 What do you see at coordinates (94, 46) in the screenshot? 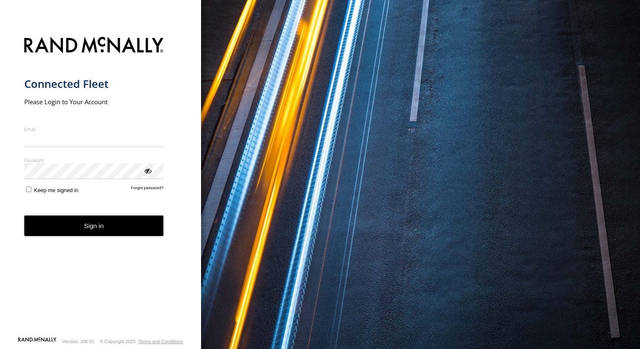
I see `img: Rand McNally` at bounding box center [94, 46].